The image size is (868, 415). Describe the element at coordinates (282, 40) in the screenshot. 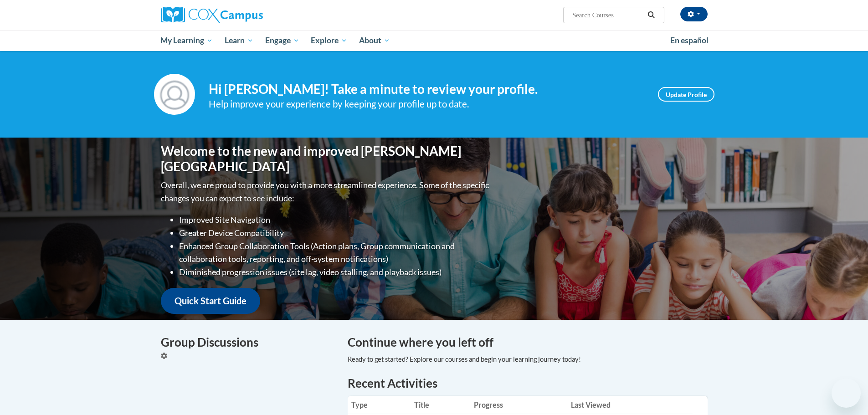

I see `a: Engage` at that location.